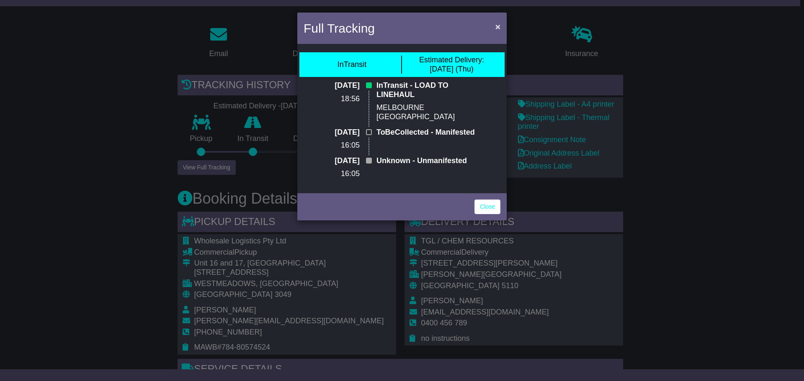 This screenshot has height=381, width=804. Describe the element at coordinates (339, 28) in the screenshot. I see `h4: Full Tracking` at that location.